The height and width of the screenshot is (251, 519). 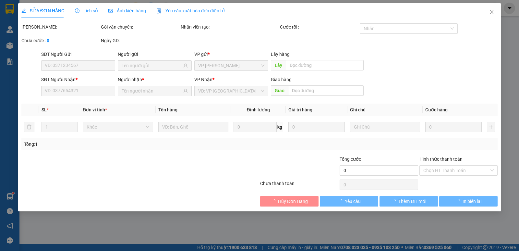 I want to click on button: plus, so click(x=491, y=127).